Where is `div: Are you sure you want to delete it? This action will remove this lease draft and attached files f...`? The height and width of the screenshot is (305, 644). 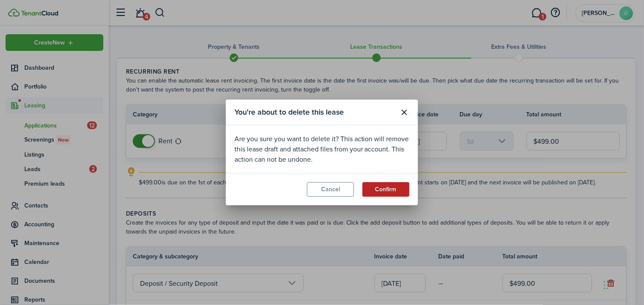
div: Are you sure you want to delete it? This action will remove this lease draft and attached files f... is located at coordinates (322, 149).